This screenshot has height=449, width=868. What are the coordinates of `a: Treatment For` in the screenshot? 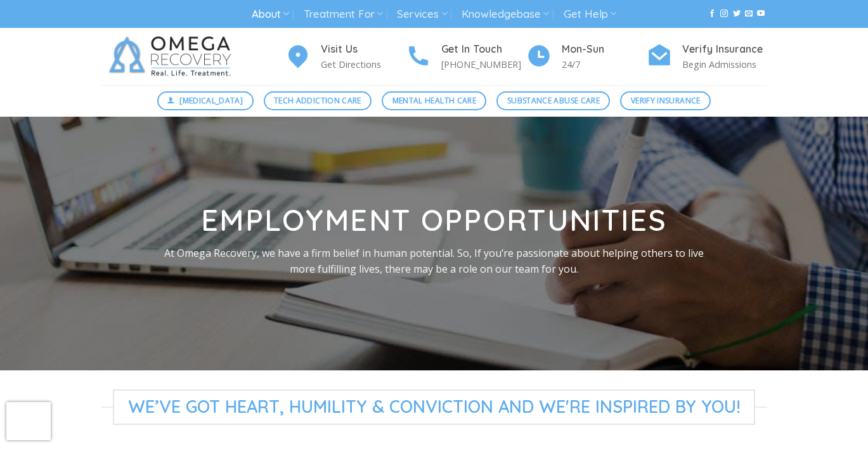 It's located at (343, 14).